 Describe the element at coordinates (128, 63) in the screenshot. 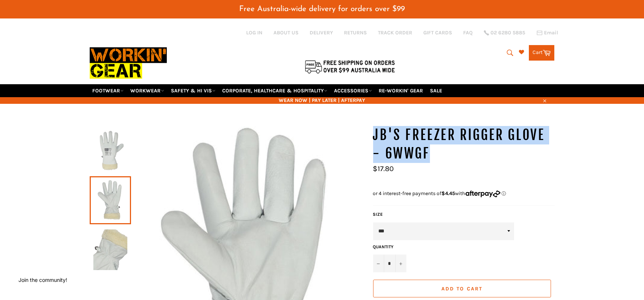

I see `img: Workin Gear leaders in Workwear, Safety Boots, PPE, Uniforms. Australia's No.1 in Workwear` at that location.